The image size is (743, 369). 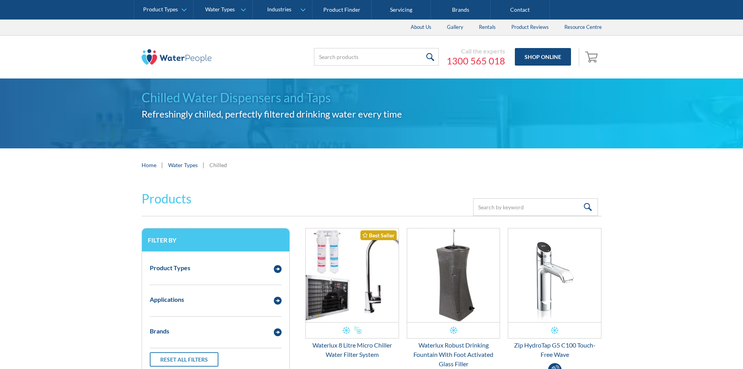 I want to click on h2: Products, so click(x=167, y=199).